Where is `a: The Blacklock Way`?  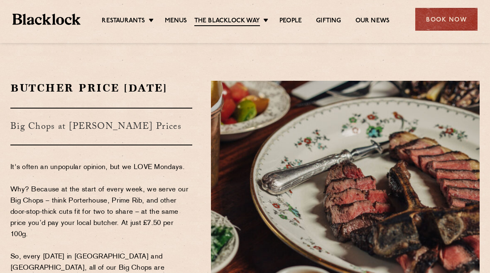 a: The Blacklock Way is located at coordinates (227, 22).